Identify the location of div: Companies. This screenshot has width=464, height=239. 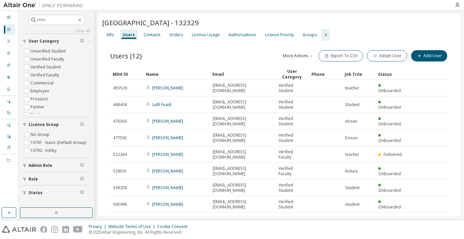
(9, 30).